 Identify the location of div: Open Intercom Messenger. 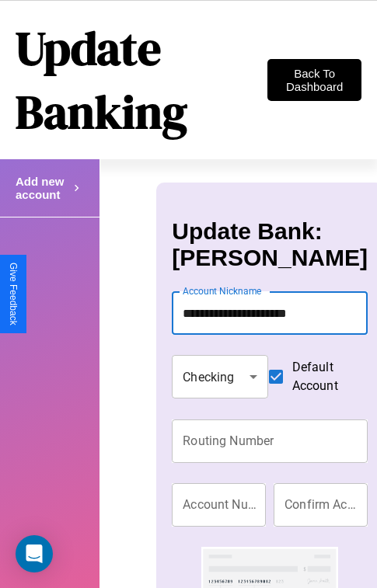
(34, 554).